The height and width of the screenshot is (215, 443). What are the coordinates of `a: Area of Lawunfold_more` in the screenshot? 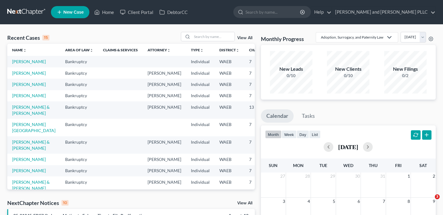 It's located at (79, 50).